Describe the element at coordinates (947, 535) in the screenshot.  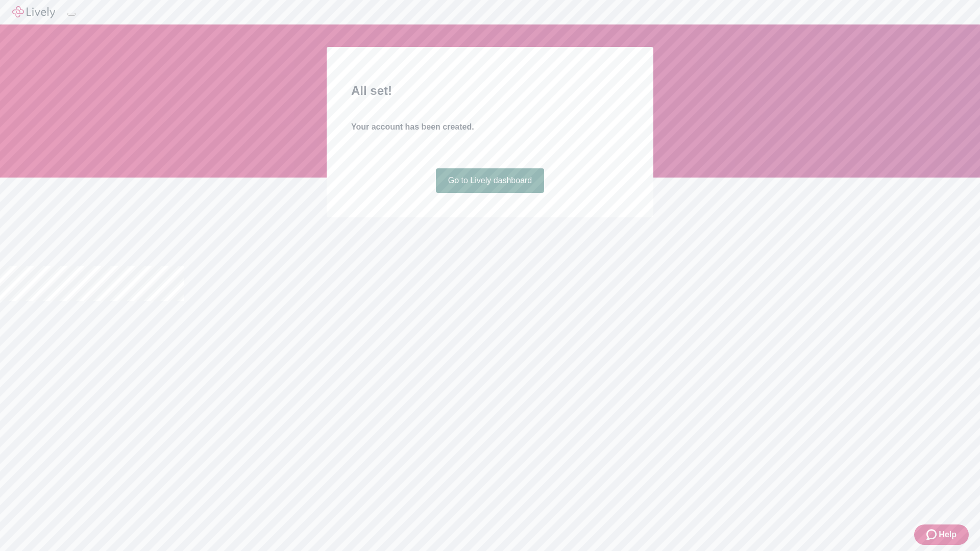
I see `span: Help` at that location.